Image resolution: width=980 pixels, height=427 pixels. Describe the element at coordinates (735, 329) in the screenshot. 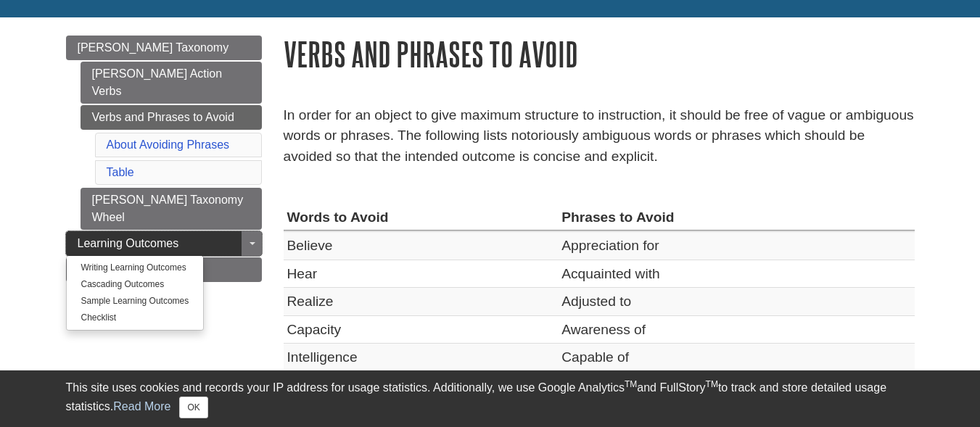

I see `td: Awareness of` at that location.